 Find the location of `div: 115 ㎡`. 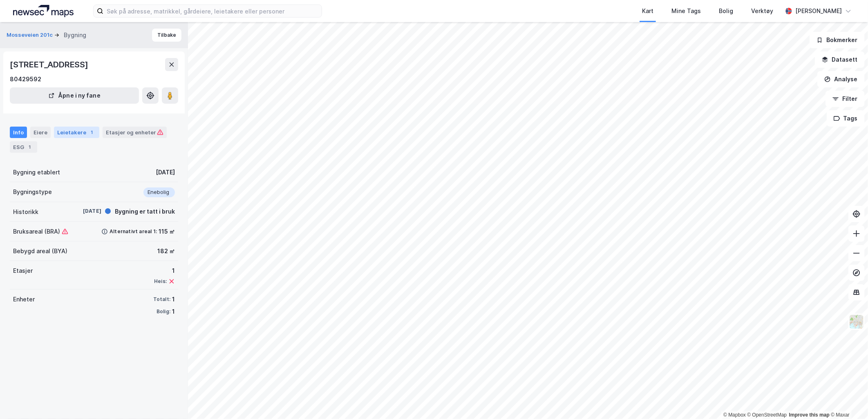

div: 115 ㎡ is located at coordinates (167, 232).